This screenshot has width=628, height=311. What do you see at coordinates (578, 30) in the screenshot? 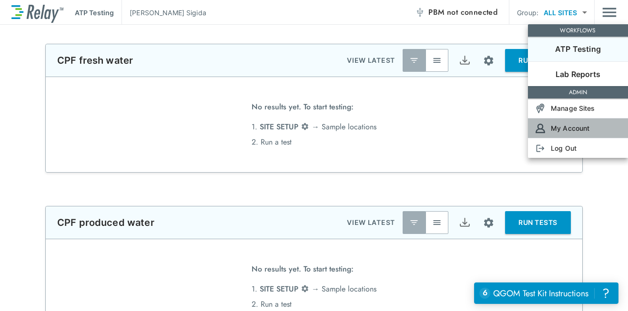
I see `p: WORKFLOWS` at bounding box center [578, 30].